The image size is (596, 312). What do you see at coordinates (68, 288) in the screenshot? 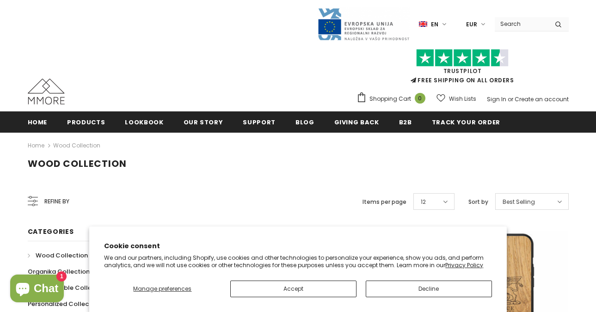
I see `a: Biodegradable Collection` at bounding box center [68, 288].